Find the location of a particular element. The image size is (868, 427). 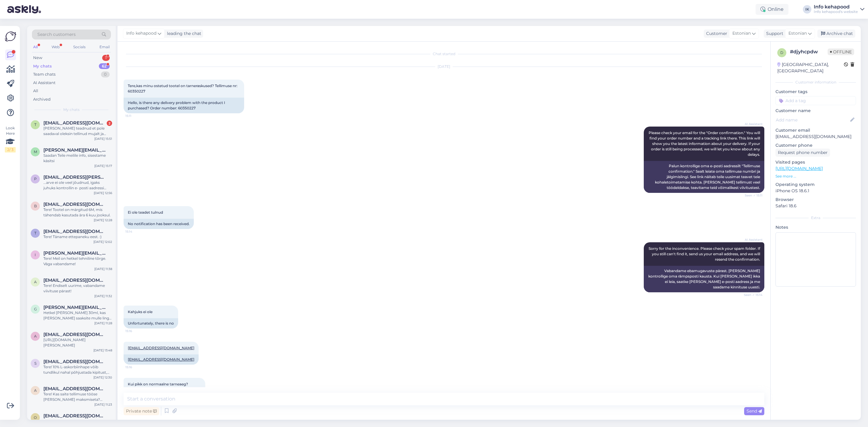

span: taiviko@gmail.com is located at coordinates (75, 123).